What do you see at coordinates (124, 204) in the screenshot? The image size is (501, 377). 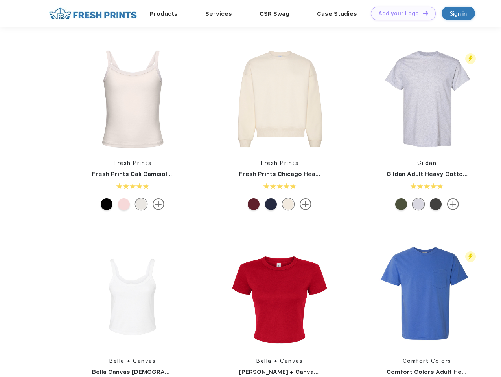 I see `div: Baby Pink` at bounding box center [124, 204].